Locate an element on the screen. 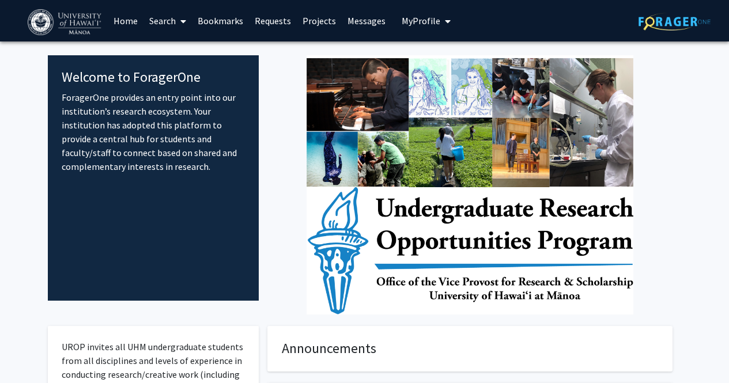 The image size is (729, 383). h4: Announcements is located at coordinates (470, 349).